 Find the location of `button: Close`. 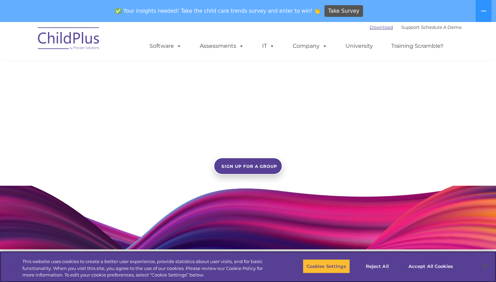

button: Close is located at coordinates (485, 267).